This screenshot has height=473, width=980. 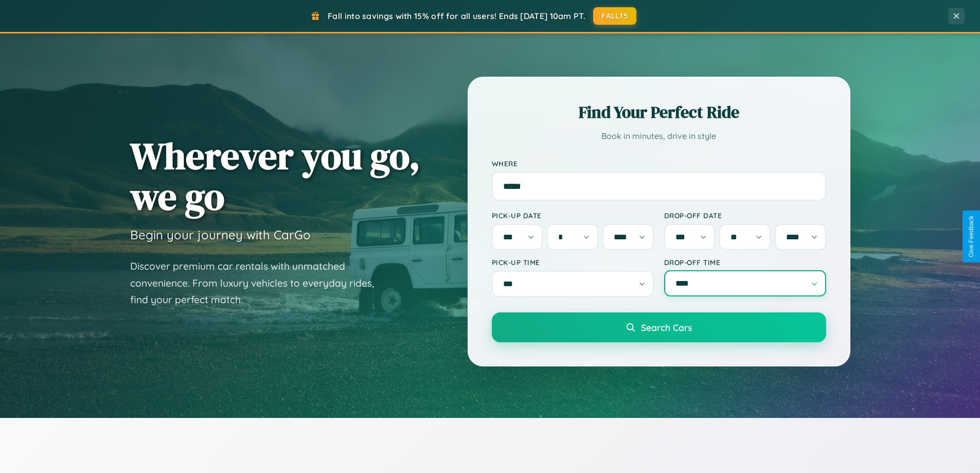 What do you see at coordinates (572, 215) in the screenshot?
I see `label: Pick-up Date` at bounding box center [572, 215].